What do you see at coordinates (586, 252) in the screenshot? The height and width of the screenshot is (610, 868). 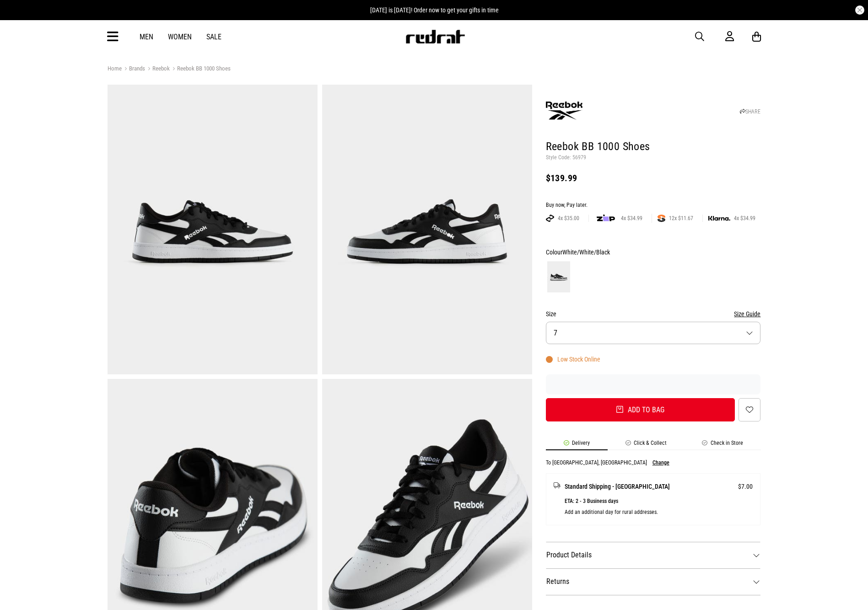 I see `span: White/White/Black` at bounding box center [586, 252].